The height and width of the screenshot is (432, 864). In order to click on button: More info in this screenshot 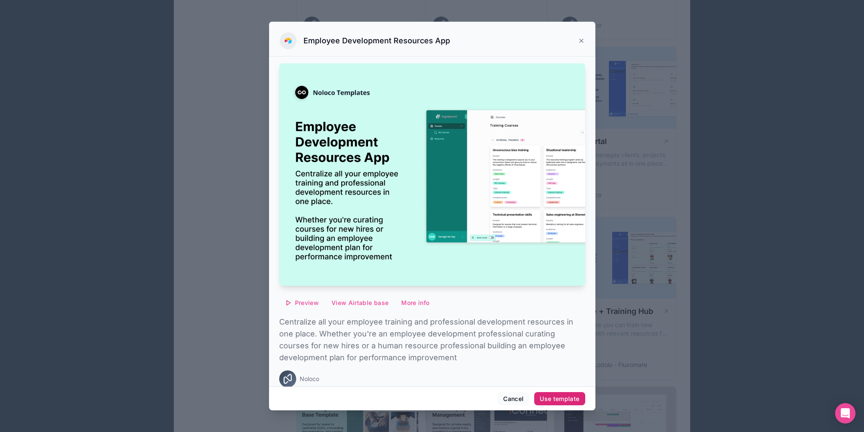, I will do `click(415, 303)`.